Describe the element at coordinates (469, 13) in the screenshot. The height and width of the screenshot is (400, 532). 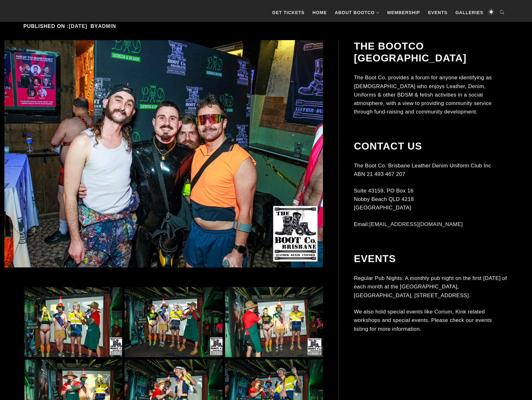
I see `a: Galleries` at that location.